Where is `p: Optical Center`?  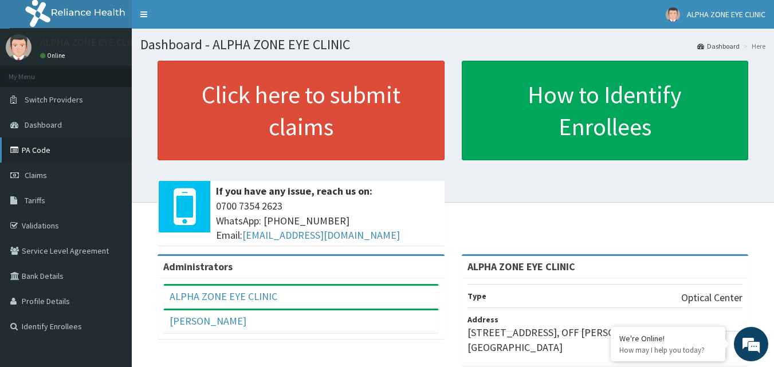 p: Optical Center is located at coordinates (712, 298).